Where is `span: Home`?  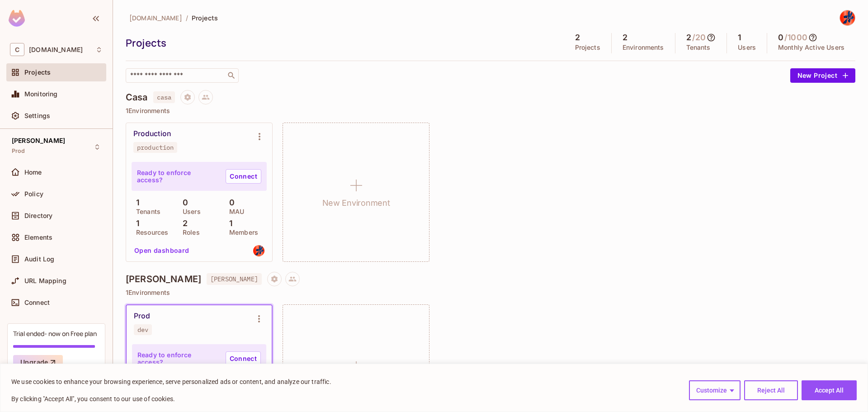
span: Home is located at coordinates (33, 173).